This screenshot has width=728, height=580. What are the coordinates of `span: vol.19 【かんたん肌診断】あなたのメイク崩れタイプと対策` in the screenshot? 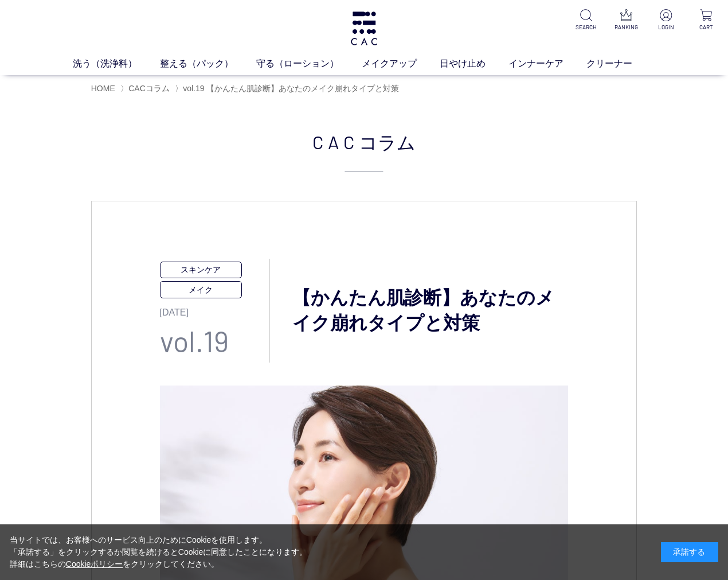 It's located at (291, 89).